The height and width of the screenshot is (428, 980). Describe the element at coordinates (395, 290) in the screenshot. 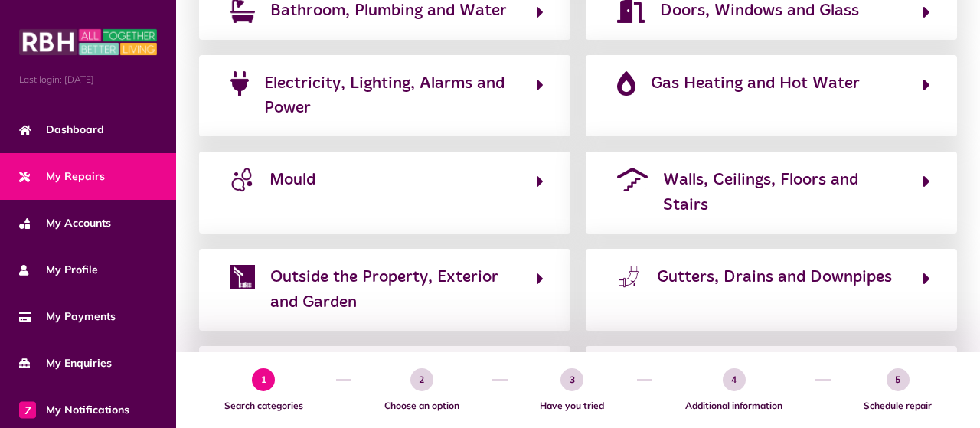

I see `span: Outside the Property, Exterior and Garden` at that location.